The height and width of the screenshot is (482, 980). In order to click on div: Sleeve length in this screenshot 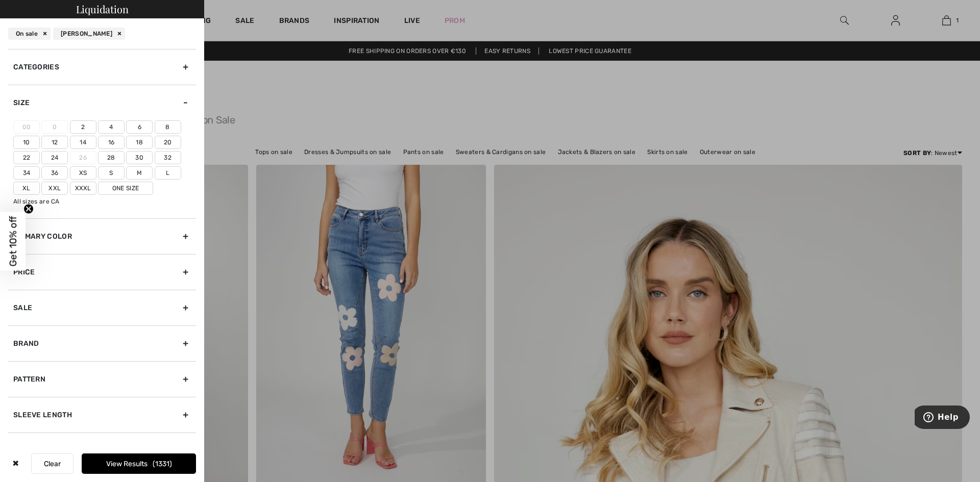, I will do `click(103, 415)`.